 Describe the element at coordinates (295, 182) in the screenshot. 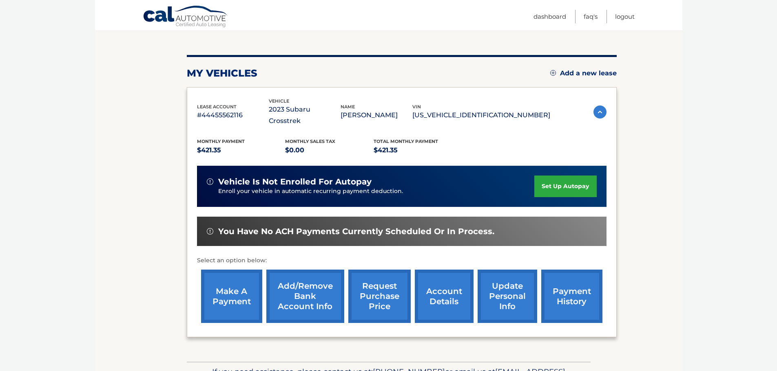

I see `span: vehicle is not enrolled for autopay` at that location.